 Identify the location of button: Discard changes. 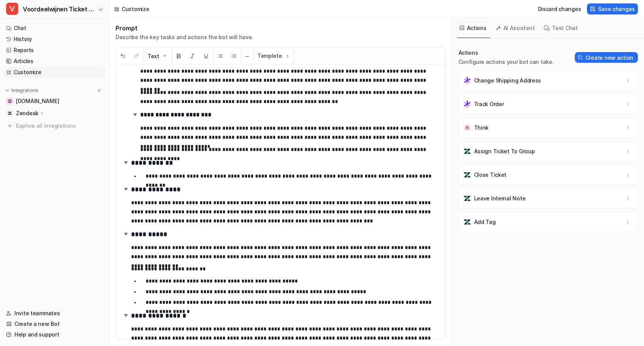
(560, 9).